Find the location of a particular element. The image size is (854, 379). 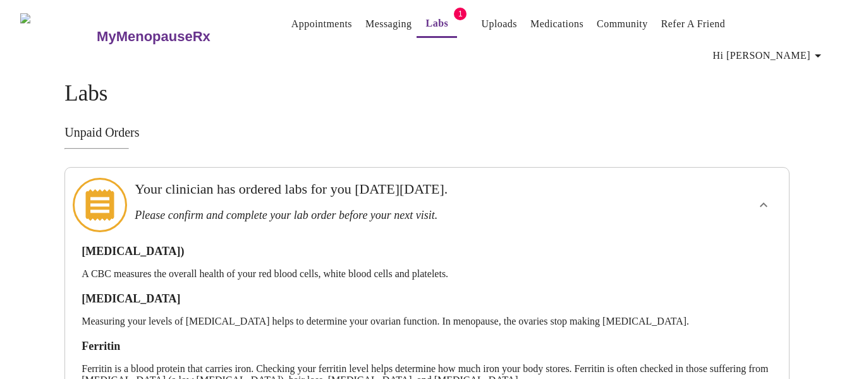

h3: Unpaid Orders is located at coordinates (427, 132).